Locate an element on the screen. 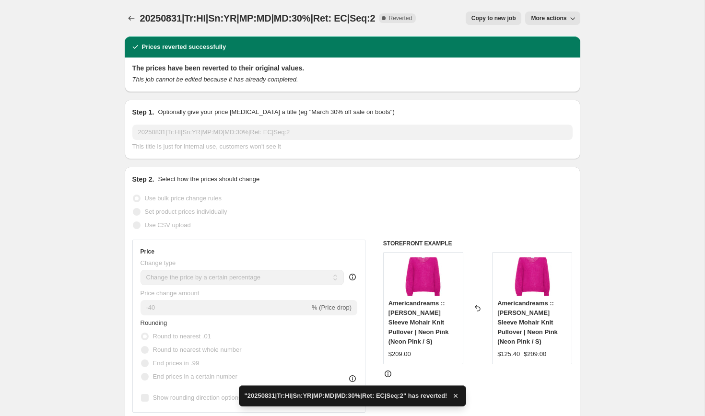  span: Copy to new job is located at coordinates (493, 18).